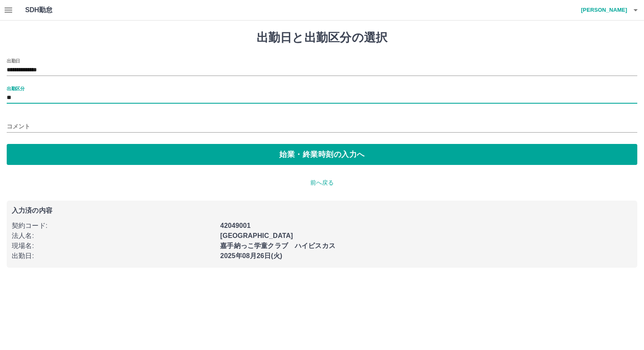  Describe the element at coordinates (113, 246) in the screenshot. I see `p: 現場名 :` at that location.